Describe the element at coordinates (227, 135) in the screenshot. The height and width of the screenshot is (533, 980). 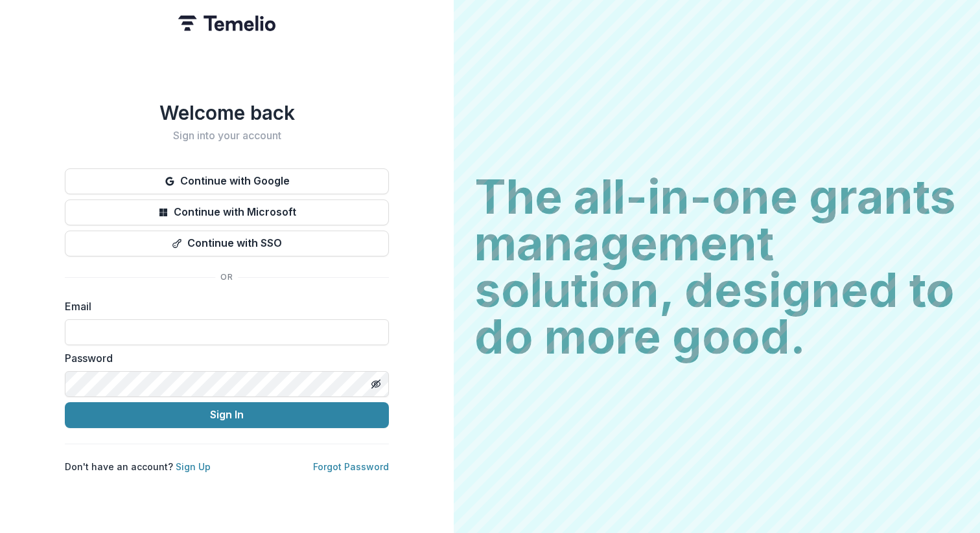
I see `h2: Sign into your account` at that location.